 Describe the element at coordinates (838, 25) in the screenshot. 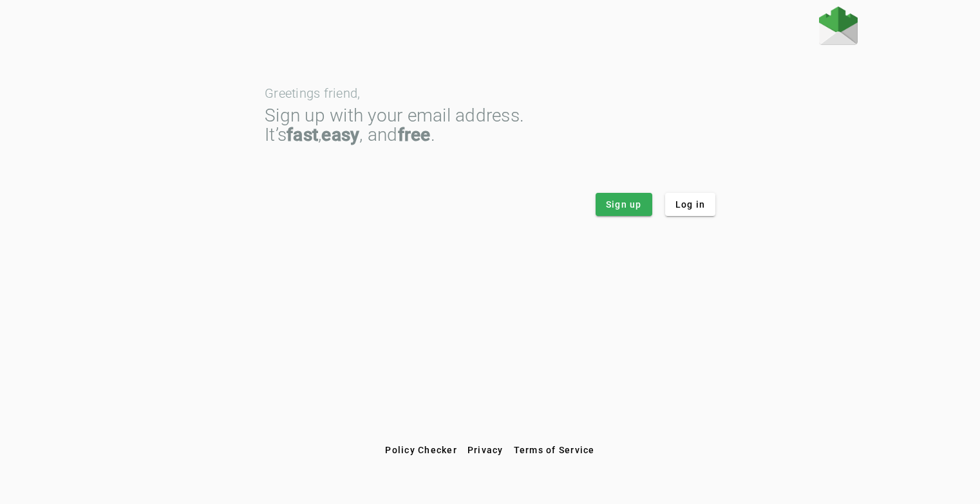

I see `img: Fraudmarc Logo` at that location.